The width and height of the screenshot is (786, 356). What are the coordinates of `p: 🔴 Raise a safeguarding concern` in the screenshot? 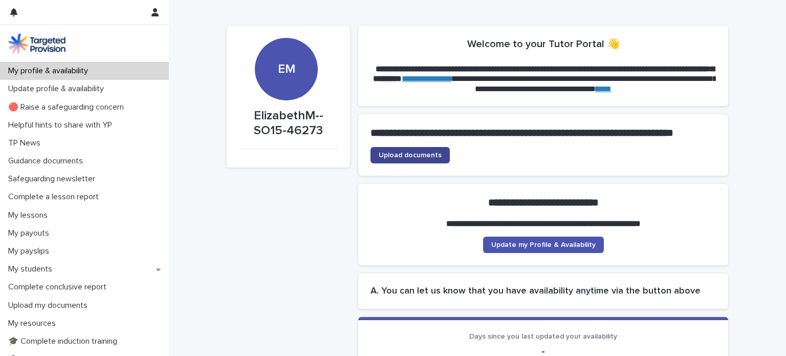 It's located at (68, 107).